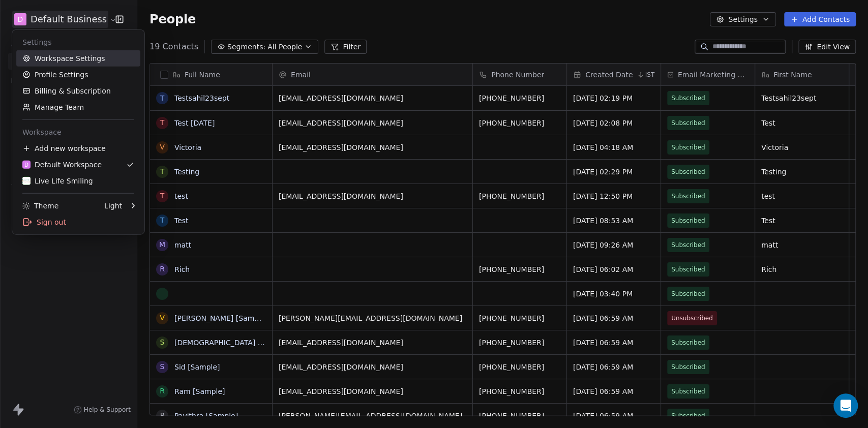  Describe the element at coordinates (78, 132) in the screenshot. I see `div: Workspace` at that location.